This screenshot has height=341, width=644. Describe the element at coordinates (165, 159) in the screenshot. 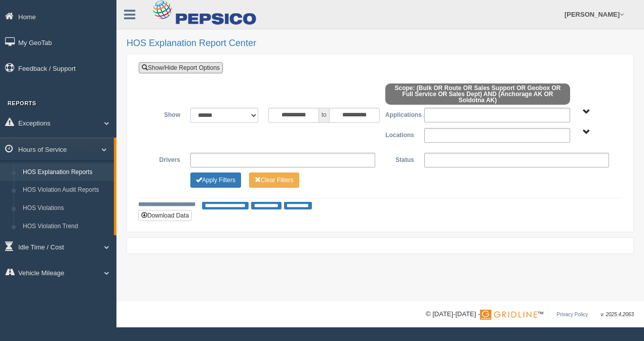

I see `label: Drivers` at that location.